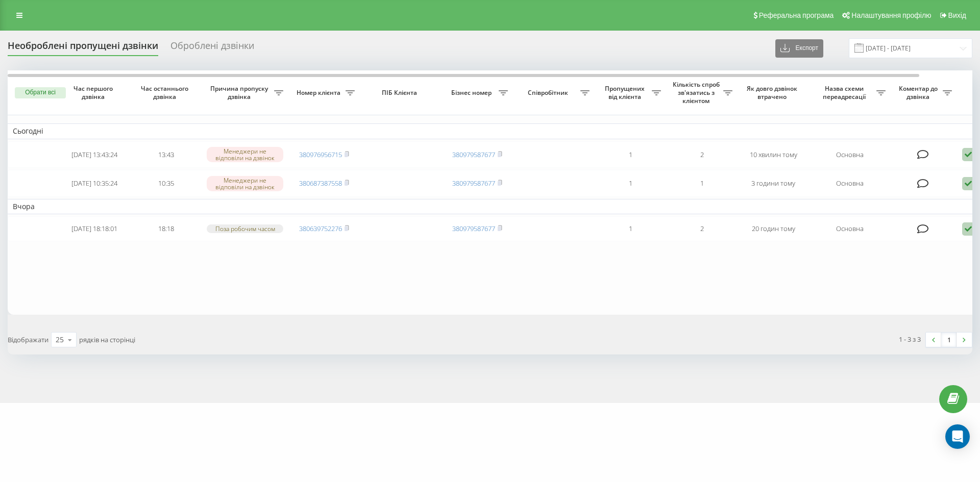  Describe the element at coordinates (958, 436) in the screenshot. I see `div: Open Intercom Messenger` at that location.